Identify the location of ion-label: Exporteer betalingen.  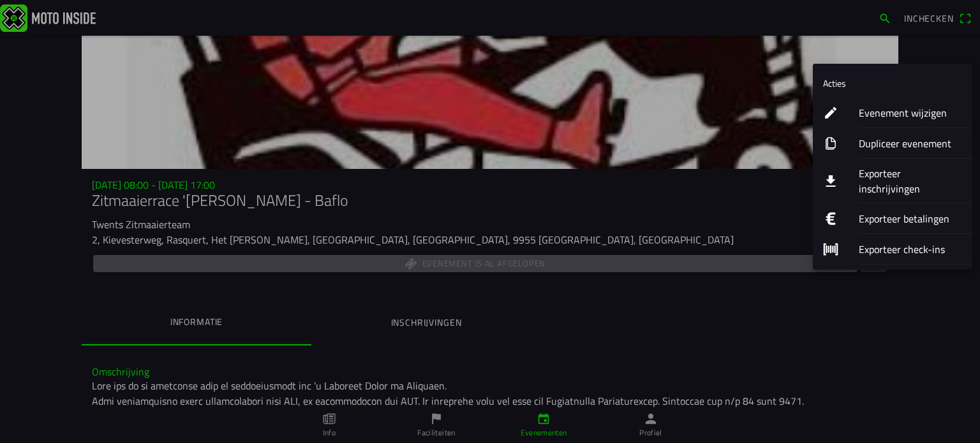
(910, 219).